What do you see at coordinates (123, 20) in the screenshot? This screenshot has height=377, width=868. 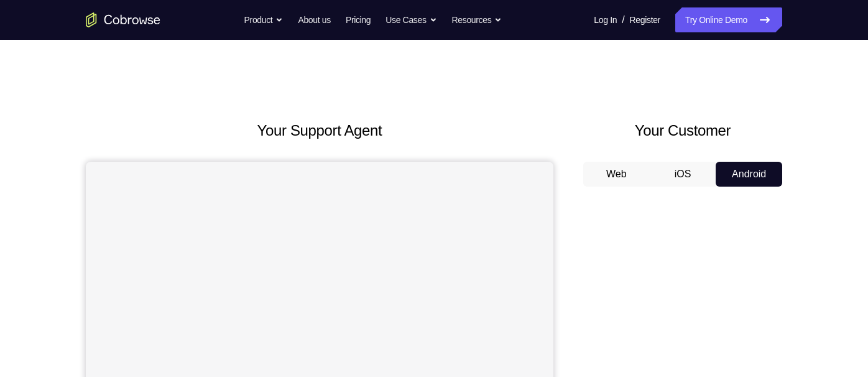 I see `a: Go to the home page` at bounding box center [123, 20].